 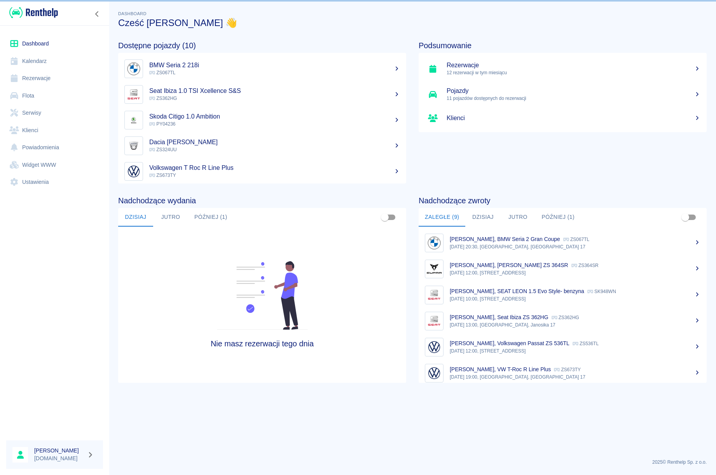 What do you see at coordinates (33, 12) in the screenshot?
I see `img: Renthelp logo` at bounding box center [33, 12].